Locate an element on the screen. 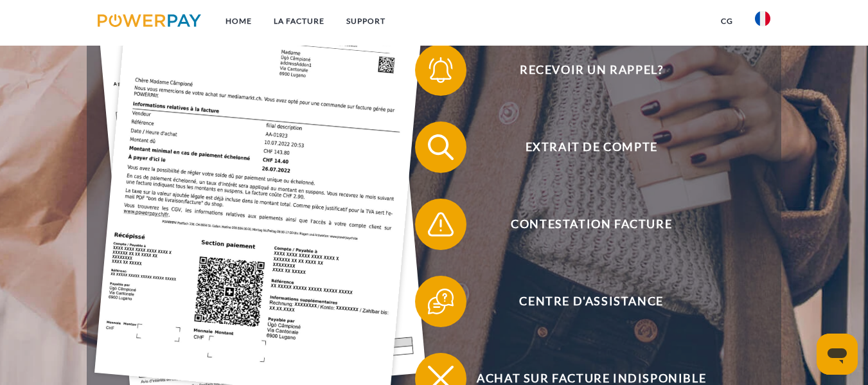 This screenshot has height=385, width=868. span: Centre d'assistance is located at coordinates (591, 302).